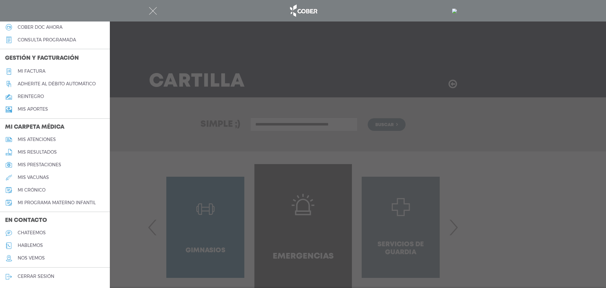  Describe the element at coordinates (31, 258) in the screenshot. I see `h5: nos vemos` at that location.